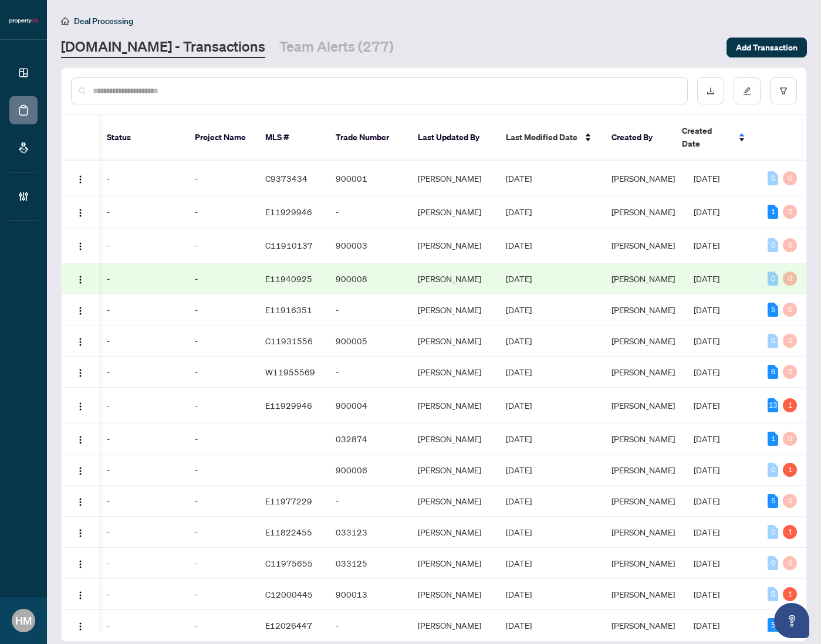  Describe the element at coordinates (784, 91) in the screenshot. I see `button: filter` at that location.